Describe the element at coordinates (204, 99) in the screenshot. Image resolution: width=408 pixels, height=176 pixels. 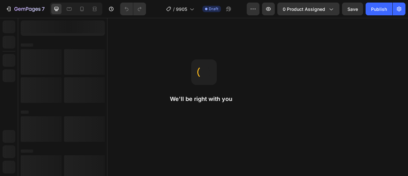
I see `h2: We'll be right with you` at that location.